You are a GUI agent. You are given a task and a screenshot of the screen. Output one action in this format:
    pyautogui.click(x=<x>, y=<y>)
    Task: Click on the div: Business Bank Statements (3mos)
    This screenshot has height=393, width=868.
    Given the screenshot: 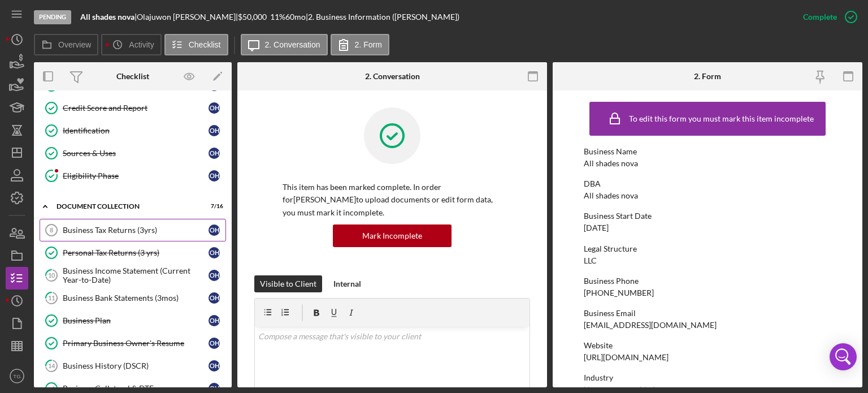 What is the action you would take?
    pyautogui.click(x=136, y=298)
    